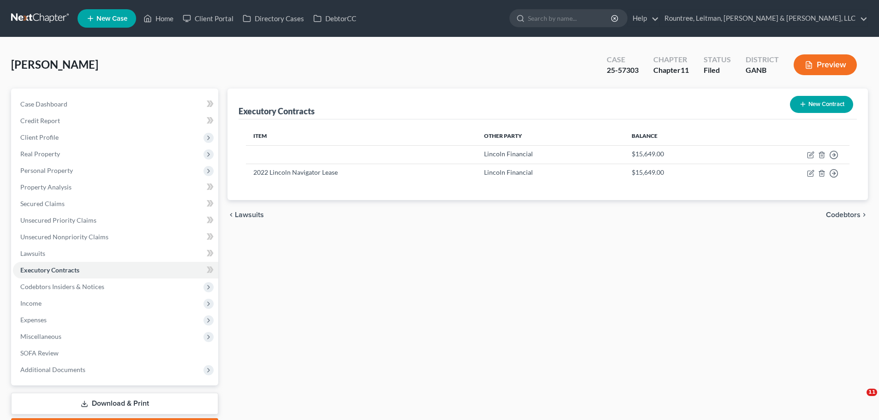 The height and width of the screenshot is (420, 879). What do you see at coordinates (115, 121) in the screenshot?
I see `a: Credit Report` at bounding box center [115, 121].